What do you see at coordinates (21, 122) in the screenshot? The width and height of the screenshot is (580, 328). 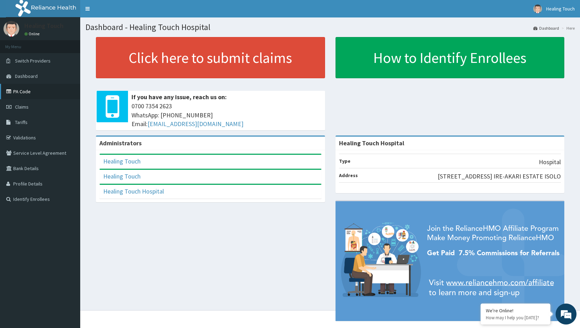 I see `span: Tariffs` at bounding box center [21, 122].